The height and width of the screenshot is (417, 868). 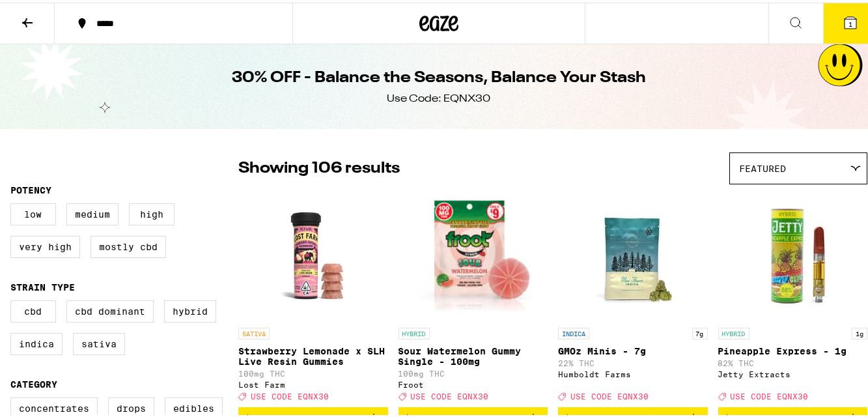 What do you see at coordinates (31, 187) in the screenshot?
I see `legend: Potency` at bounding box center [31, 187].